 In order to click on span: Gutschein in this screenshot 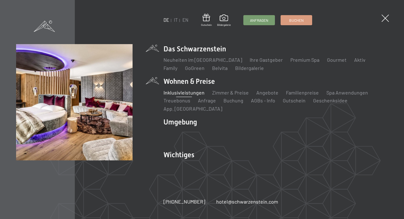, I will do `click(206, 25)`.